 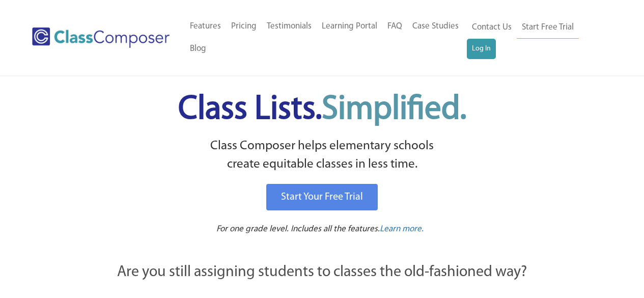 I want to click on a: Testimonials, so click(x=289, y=27).